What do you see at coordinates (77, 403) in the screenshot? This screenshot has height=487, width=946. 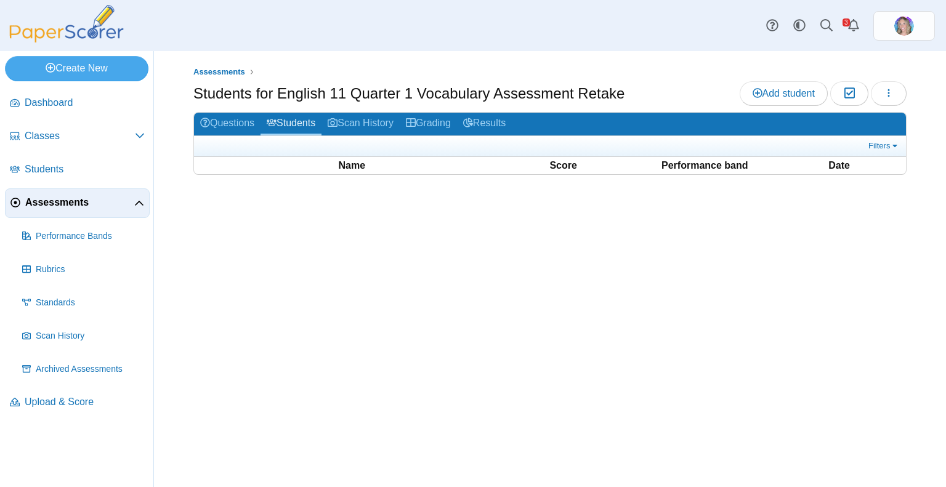 I see `a: Upload & Score` at bounding box center [77, 403].